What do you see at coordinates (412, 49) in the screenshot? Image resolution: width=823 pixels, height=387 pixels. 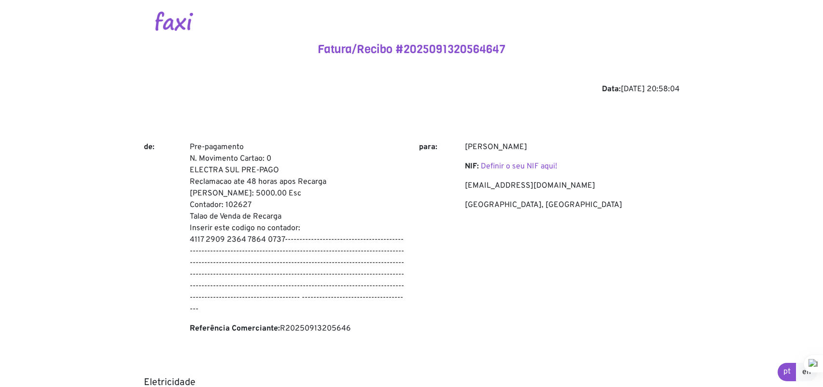 I see `h4: Fatura/Recibo #2025091320564647` at bounding box center [412, 49].